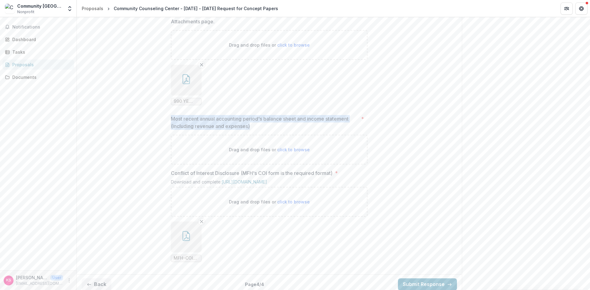 The width and height of the screenshot is (590, 290). Describe the element at coordinates (265, 123) in the screenshot. I see `p: Most recent annual accounting period's balance sheet and income statement (including revenue and ...` at that location.